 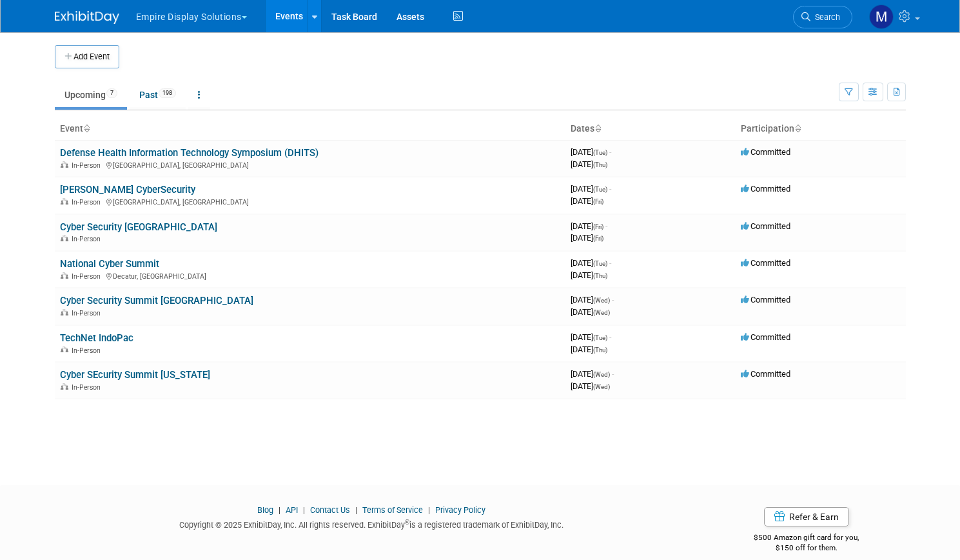 I want to click on a: Sort by Participation Type, so click(x=798, y=129).